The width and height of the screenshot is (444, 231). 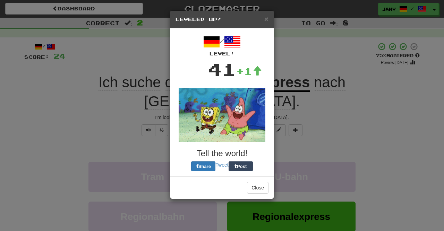 I want to click on div: 41, so click(x=222, y=69).